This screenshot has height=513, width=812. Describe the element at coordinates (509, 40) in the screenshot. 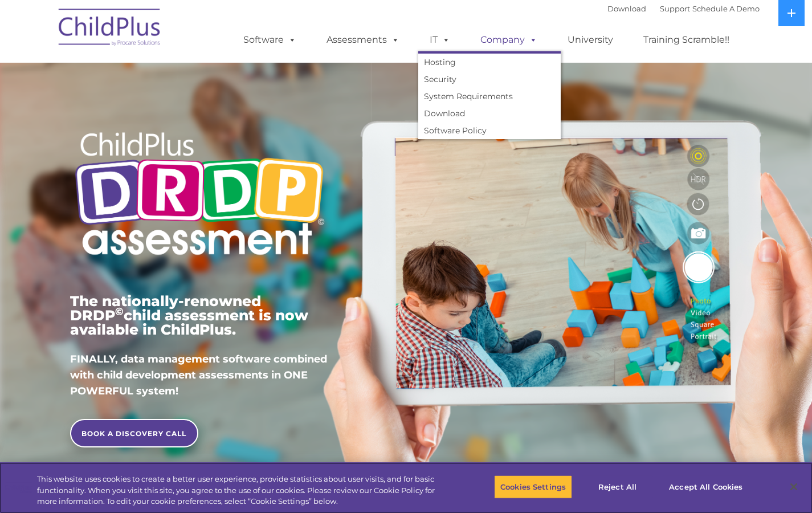

I see `a: Company` at that location.